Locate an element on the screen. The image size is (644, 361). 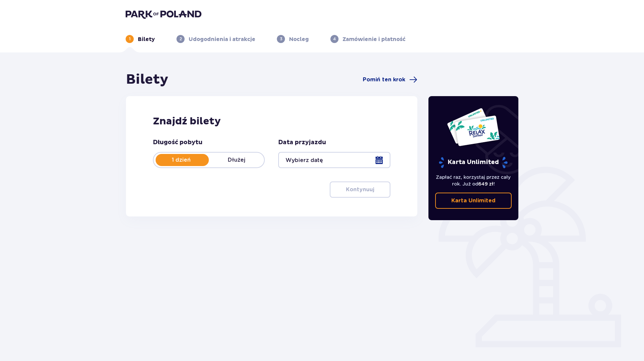
p: 4 is located at coordinates (334, 39).